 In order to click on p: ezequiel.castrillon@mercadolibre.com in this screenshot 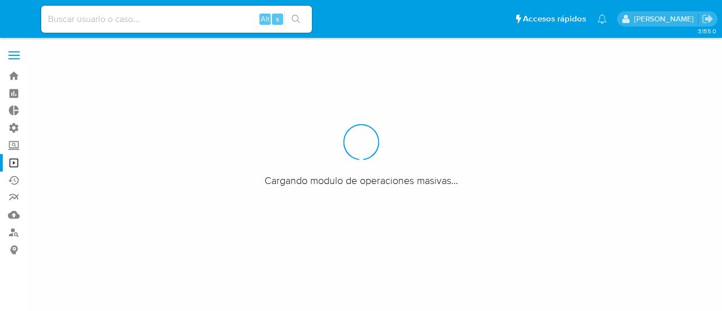, I will do `click(666, 19)`.